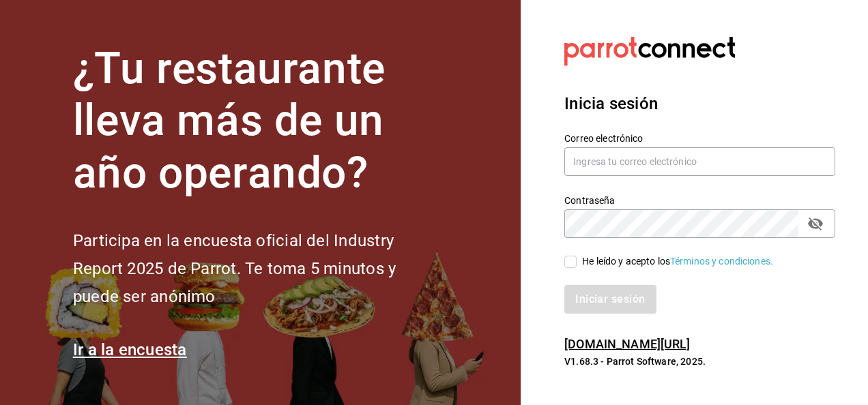 Image resolution: width=868 pixels, height=405 pixels. I want to click on p: V1.68.3 - Parrot Software, 2025., so click(700, 361).